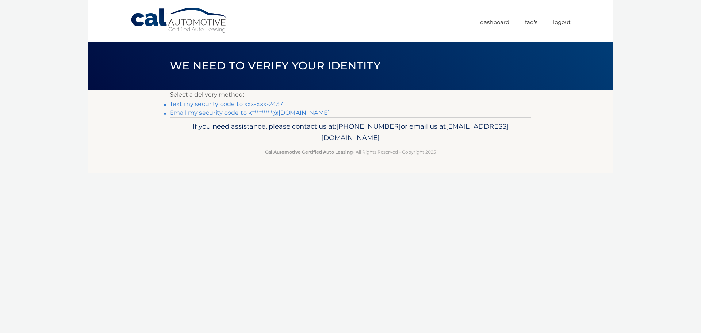 The height and width of the screenshot is (333, 701). Describe the element at coordinates (180, 20) in the screenshot. I see `a: Cal Automotive` at that location.